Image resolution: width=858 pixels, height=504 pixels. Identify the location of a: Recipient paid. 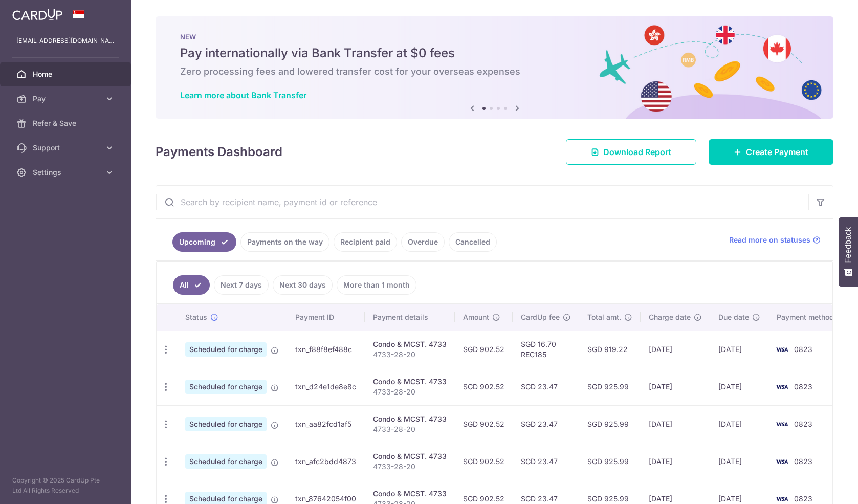
(365, 242).